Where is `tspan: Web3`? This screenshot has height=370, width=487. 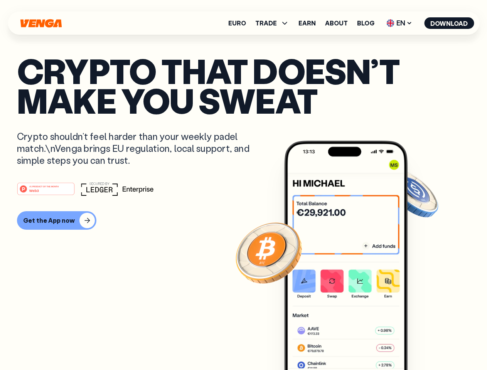 tspan: Web3 is located at coordinates (34, 190).